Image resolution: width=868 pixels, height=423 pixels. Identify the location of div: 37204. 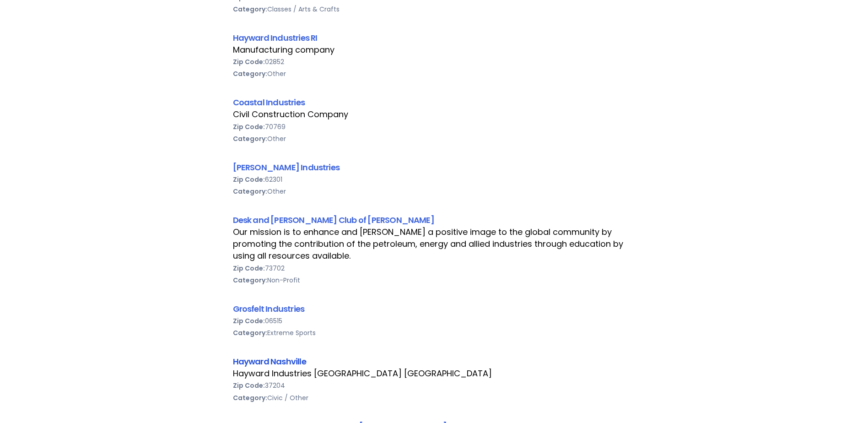
(435, 386).